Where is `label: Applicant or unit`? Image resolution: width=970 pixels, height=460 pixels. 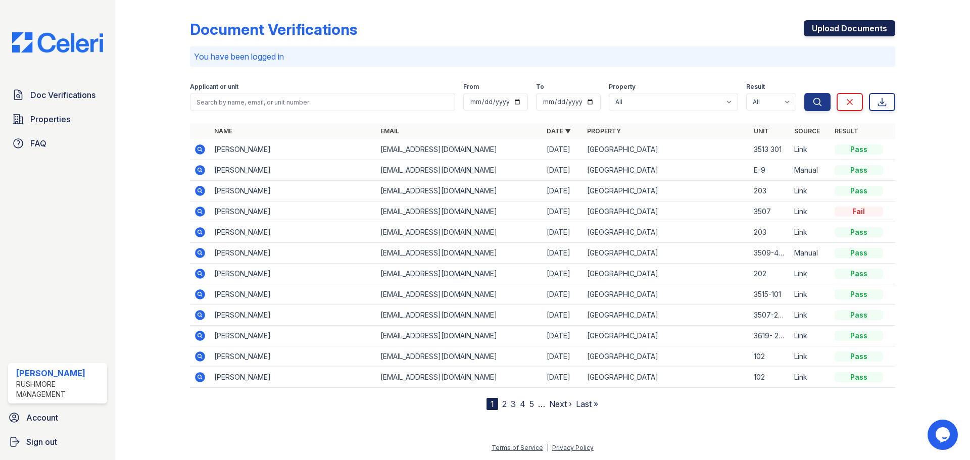
label: Applicant or unit is located at coordinates (214, 87).